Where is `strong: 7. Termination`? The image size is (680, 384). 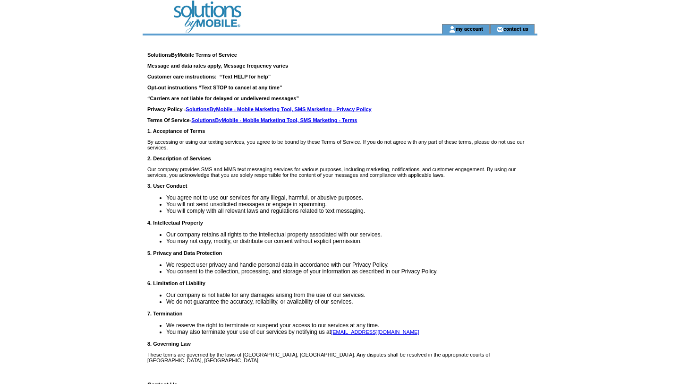
strong: 7. Termination is located at coordinates (165, 313).